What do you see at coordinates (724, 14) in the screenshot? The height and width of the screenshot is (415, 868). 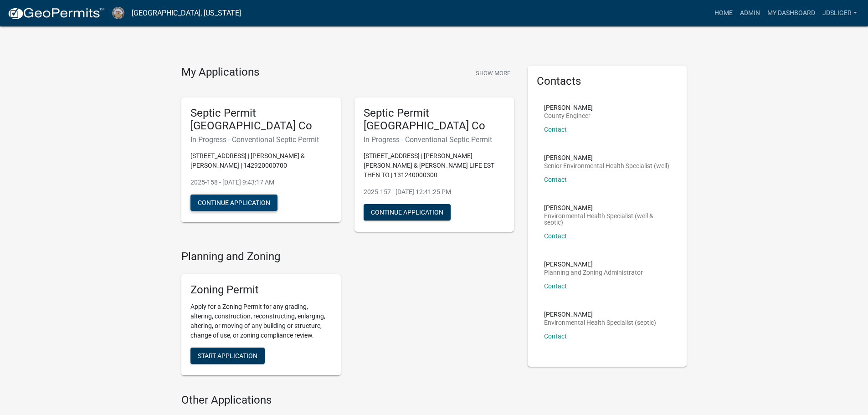 I see `a: Home` at bounding box center [724, 14].